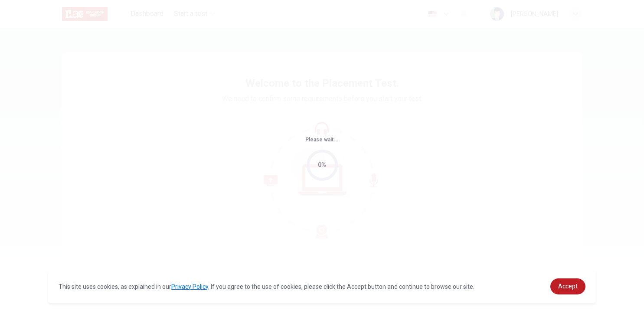 The width and height of the screenshot is (644, 317). I want to click on a: Privacy Policy, so click(190, 286).